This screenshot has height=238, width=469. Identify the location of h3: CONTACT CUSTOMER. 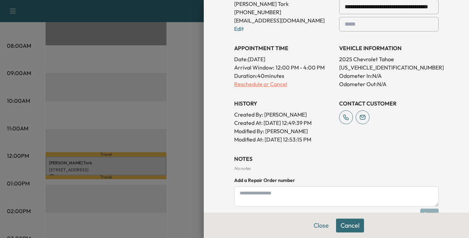
(389, 103).